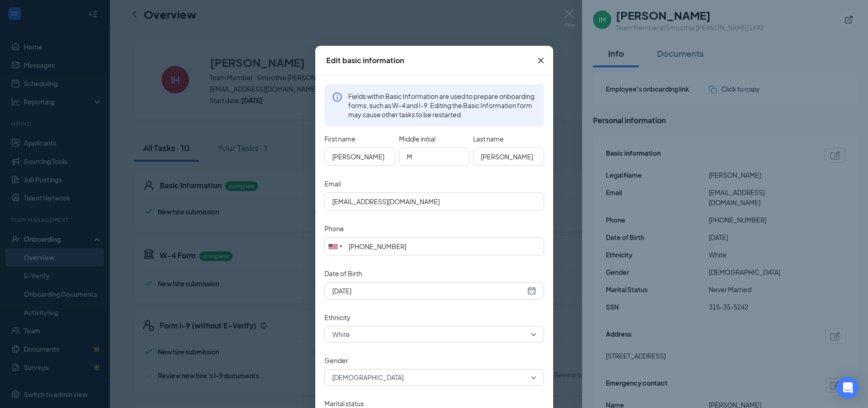 The width and height of the screenshot is (868, 408). I want to click on div: United States: +1, so click(335, 246).